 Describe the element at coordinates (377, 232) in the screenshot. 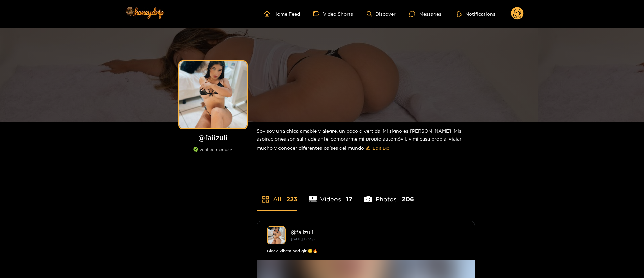

I see `div: @ faiizuli` at that location.